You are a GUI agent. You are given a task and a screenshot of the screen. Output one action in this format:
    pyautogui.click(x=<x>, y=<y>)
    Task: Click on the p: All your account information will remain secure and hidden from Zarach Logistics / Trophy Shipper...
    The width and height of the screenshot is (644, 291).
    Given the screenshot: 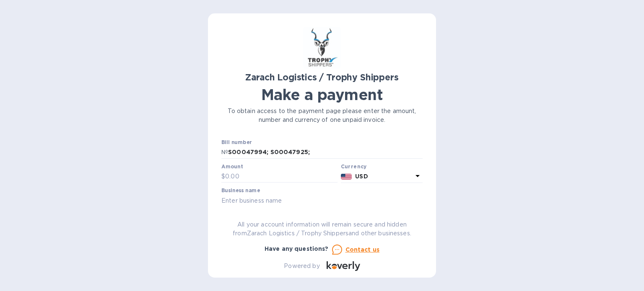 What is the action you would take?
    pyautogui.click(x=322, y=229)
    